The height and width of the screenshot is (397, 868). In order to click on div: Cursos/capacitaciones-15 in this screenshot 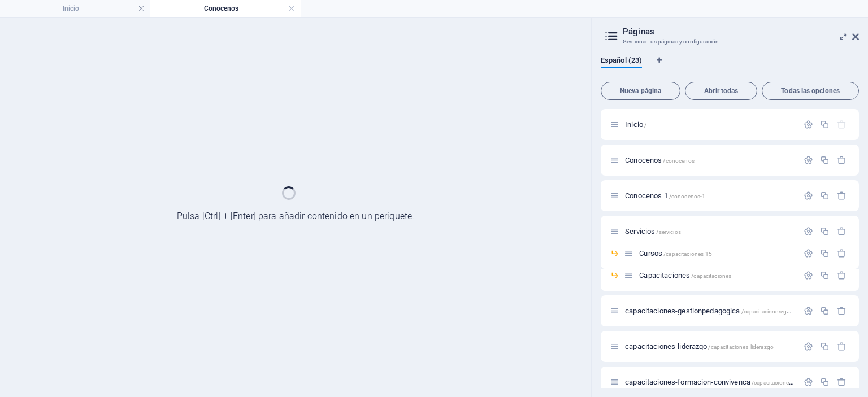, I will do `click(717, 253)`.